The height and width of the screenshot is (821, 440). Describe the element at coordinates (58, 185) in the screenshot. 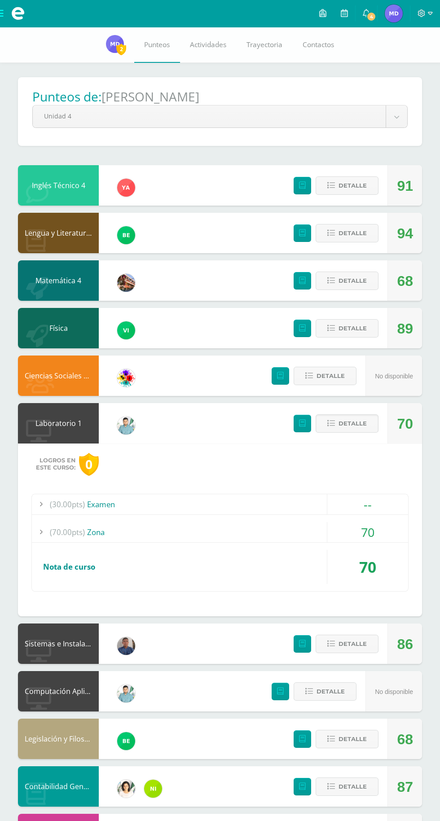

I see `div: Inglés Técnico 4` at that location.